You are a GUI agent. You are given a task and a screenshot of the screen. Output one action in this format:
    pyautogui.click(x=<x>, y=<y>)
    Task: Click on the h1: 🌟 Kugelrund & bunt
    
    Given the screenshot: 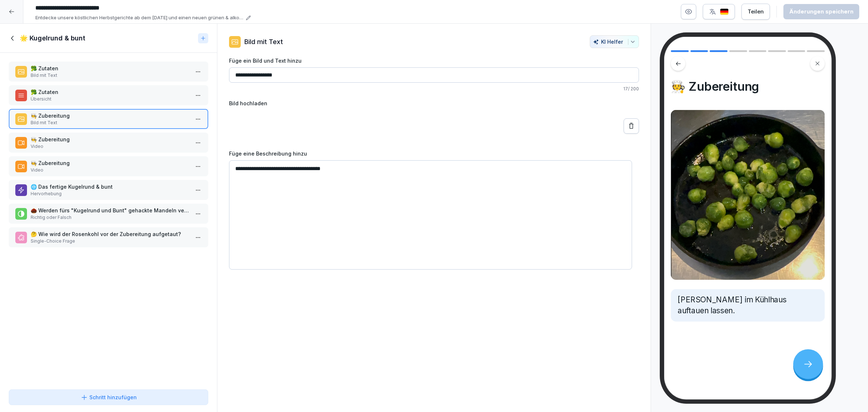 What is the action you would take?
    pyautogui.click(x=52, y=38)
    